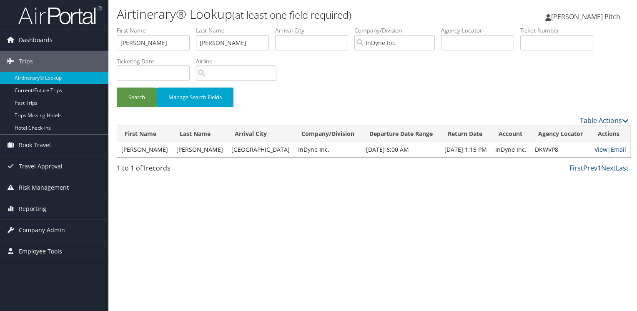 The width and height of the screenshot is (637, 311). Describe the element at coordinates (40, 166) in the screenshot. I see `span: Travel Approval` at that location.